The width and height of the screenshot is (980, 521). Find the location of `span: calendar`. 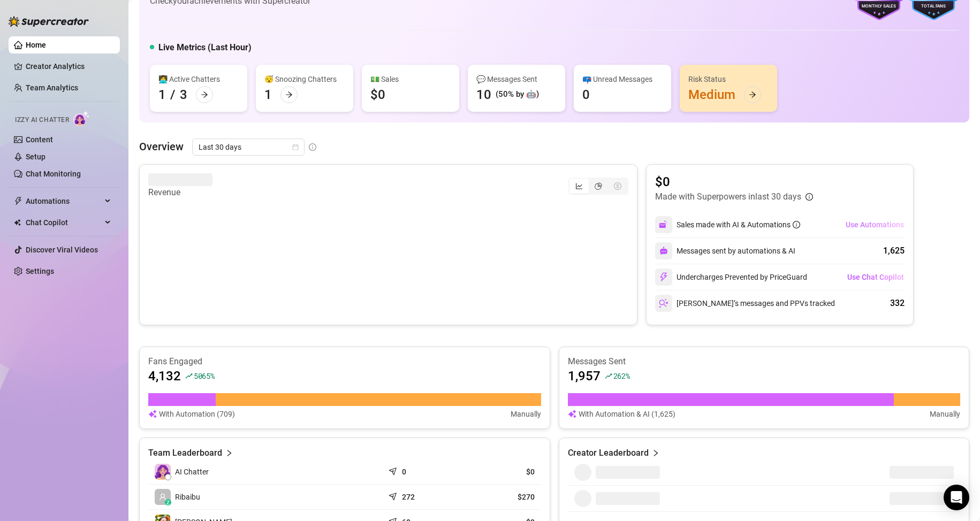

span: calendar is located at coordinates (295, 147).